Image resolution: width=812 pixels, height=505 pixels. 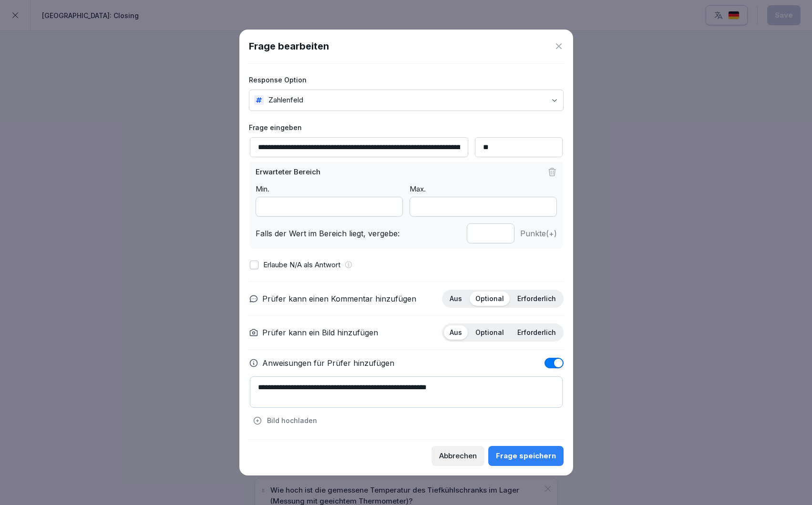 What do you see at coordinates (328, 363) in the screenshot?
I see `p: Anweisungen für Prüfer hinzufügen` at bounding box center [328, 363].